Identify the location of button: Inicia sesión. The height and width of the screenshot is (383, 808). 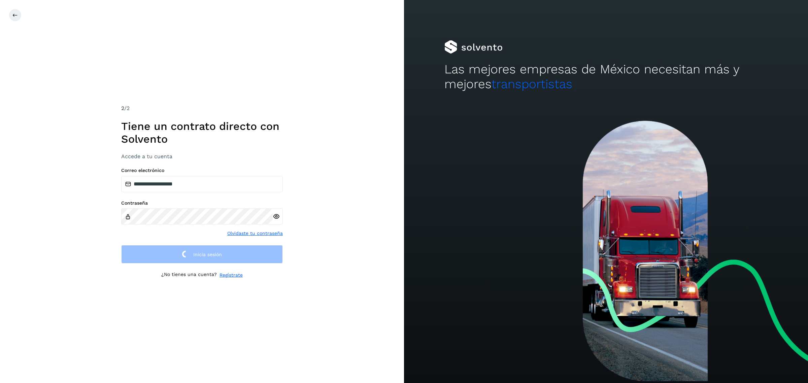
(202, 254).